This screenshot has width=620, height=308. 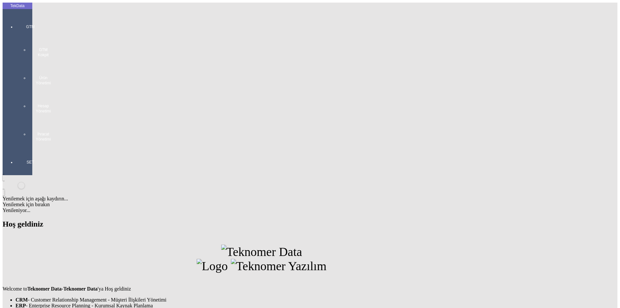 I want to click on strong: CRM, so click(x=22, y=299).